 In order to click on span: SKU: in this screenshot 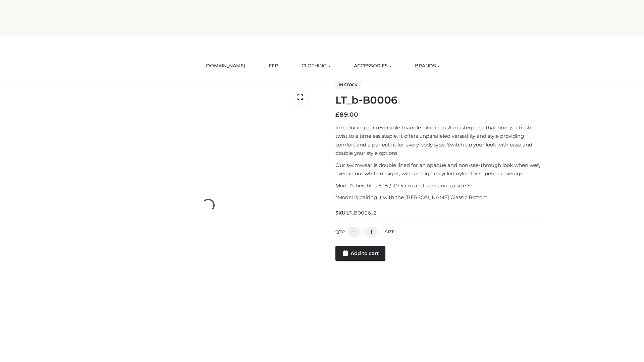, I will do `click(357, 213)`.